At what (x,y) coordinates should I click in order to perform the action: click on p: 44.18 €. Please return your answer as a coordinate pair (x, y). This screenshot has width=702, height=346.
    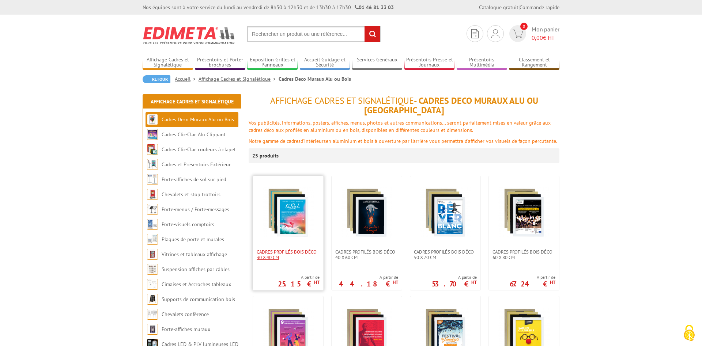
    Looking at the image, I should click on (369, 284).